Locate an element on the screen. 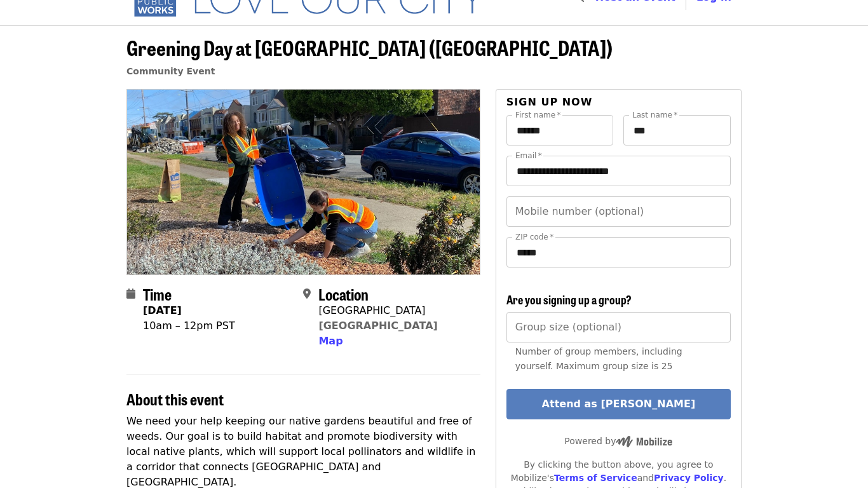 This screenshot has width=868, height=488. input: [object Object] is located at coordinates (618, 327).